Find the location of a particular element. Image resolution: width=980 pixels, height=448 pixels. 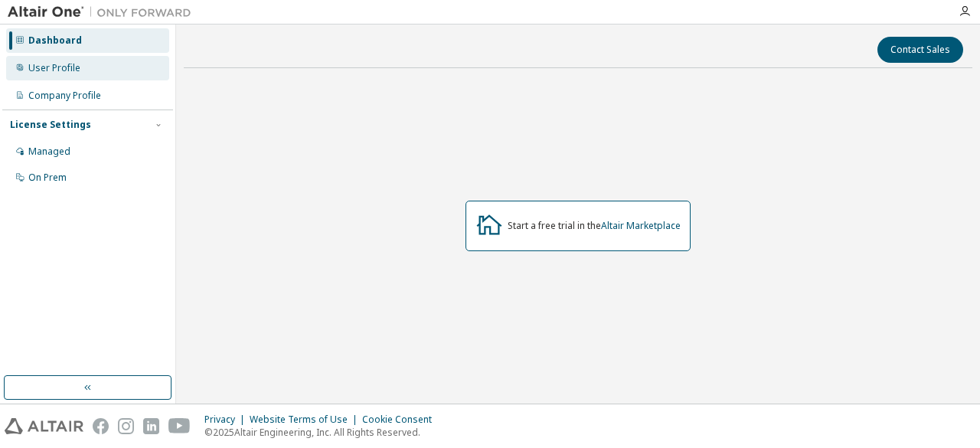

img: facebook.svg is located at coordinates (100, 426).